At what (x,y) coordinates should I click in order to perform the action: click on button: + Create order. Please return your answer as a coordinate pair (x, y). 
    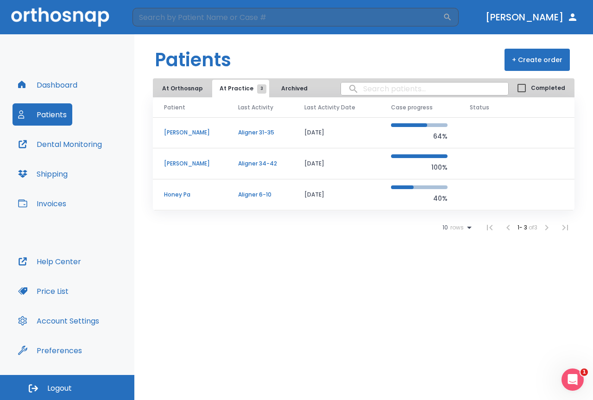
    Looking at the image, I should click on (537, 60).